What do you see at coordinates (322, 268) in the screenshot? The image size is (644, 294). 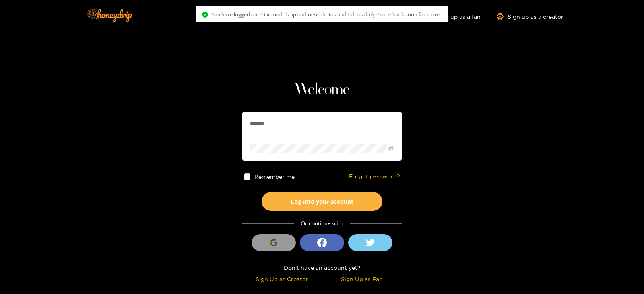 I see `div: Don't have an account yet?` at bounding box center [322, 268].